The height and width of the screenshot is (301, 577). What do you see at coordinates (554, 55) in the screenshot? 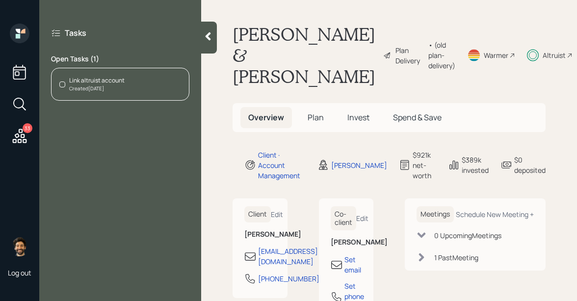
I see `div: Altruist` at bounding box center [554, 55].